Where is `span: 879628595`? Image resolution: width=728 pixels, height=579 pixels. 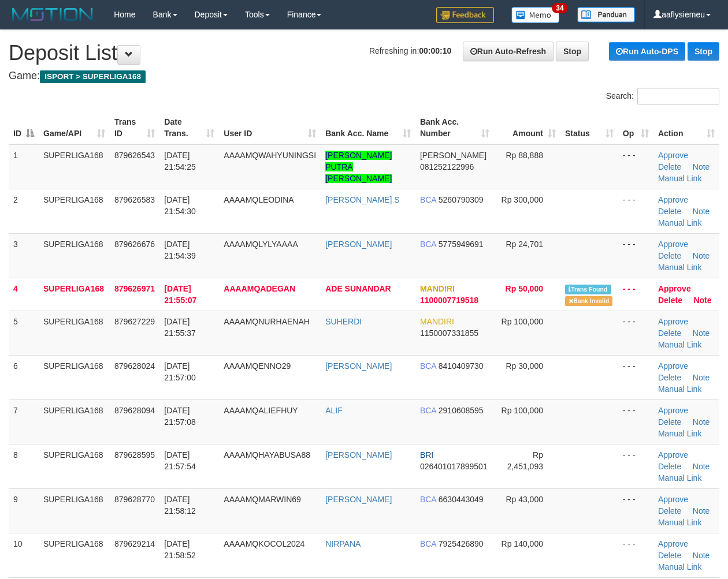 span: 879628595 is located at coordinates (134, 455).